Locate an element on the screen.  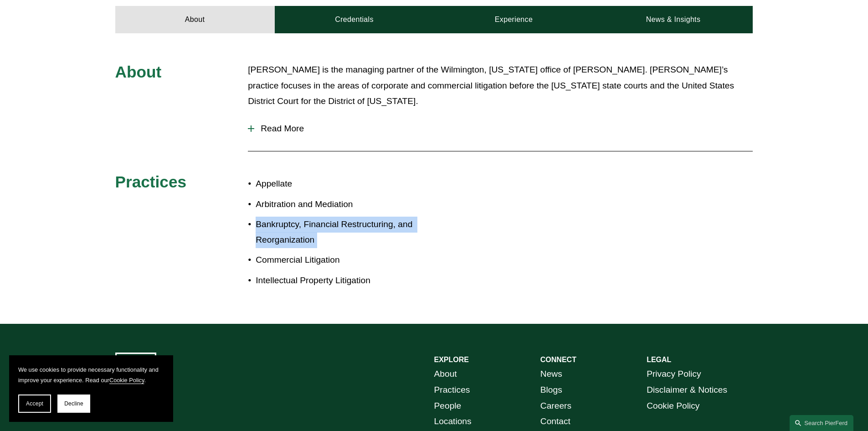
a: Blogs is located at coordinates (551, 390).